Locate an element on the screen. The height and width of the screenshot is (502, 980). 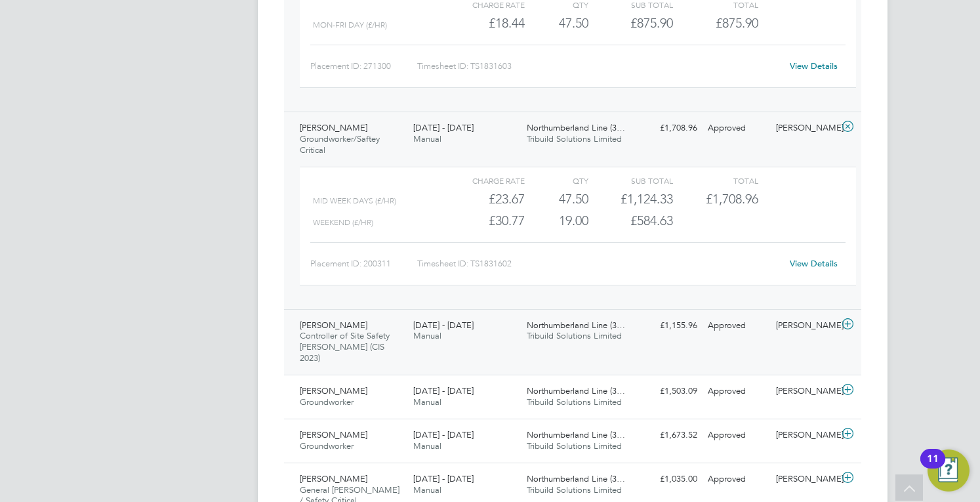
div: Placement ID: 271300 is located at coordinates (363, 66).